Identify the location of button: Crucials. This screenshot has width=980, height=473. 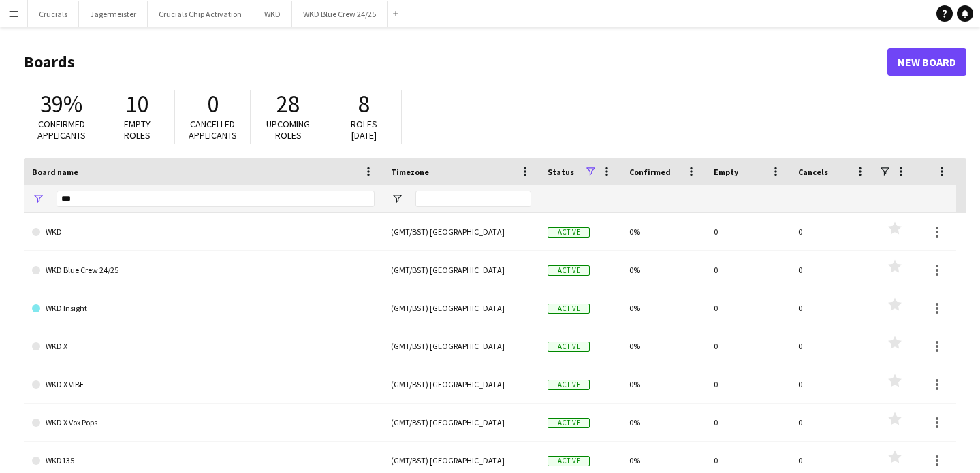
(53, 13).